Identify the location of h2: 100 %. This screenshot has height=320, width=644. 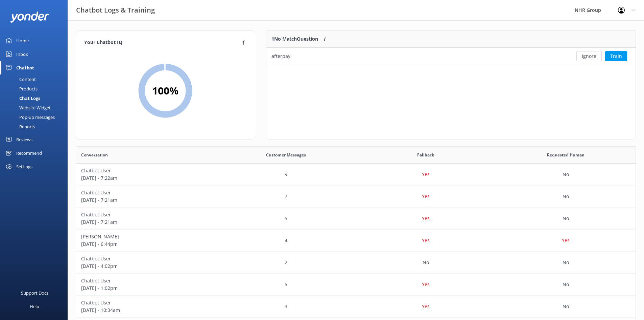
(165, 90).